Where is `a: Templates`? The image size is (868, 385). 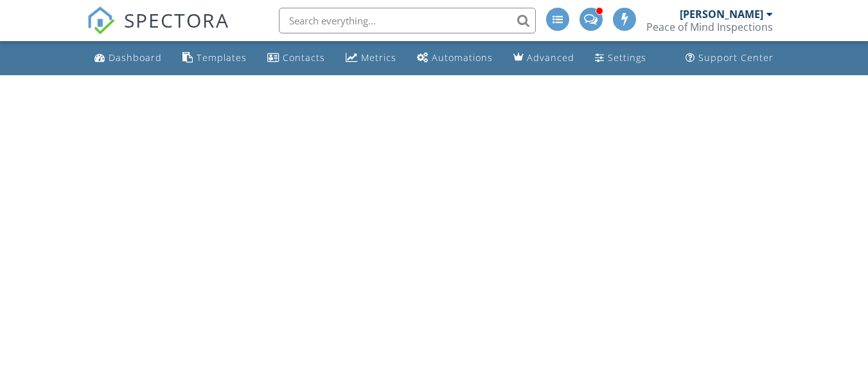
a: Templates is located at coordinates (215, 58).